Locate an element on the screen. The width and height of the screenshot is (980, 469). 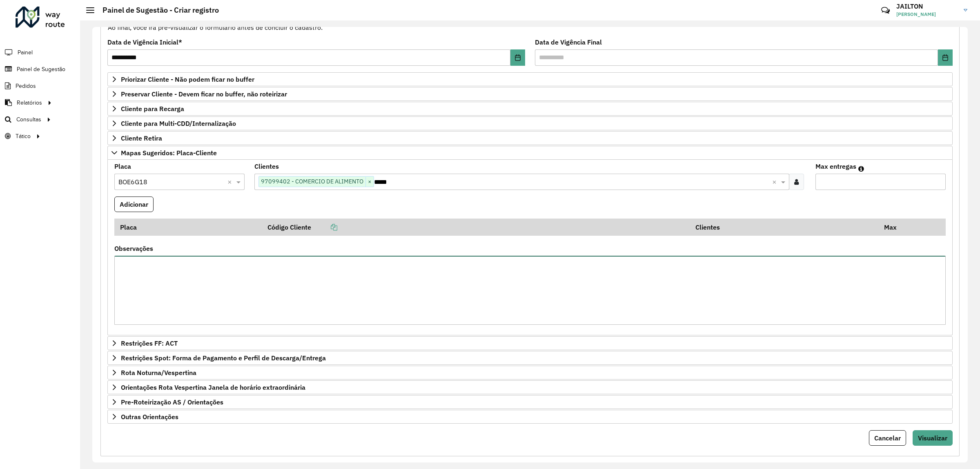
a: Preservar Cliente - Devem ficar no buffer, não roteirizar is located at coordinates (530, 94).